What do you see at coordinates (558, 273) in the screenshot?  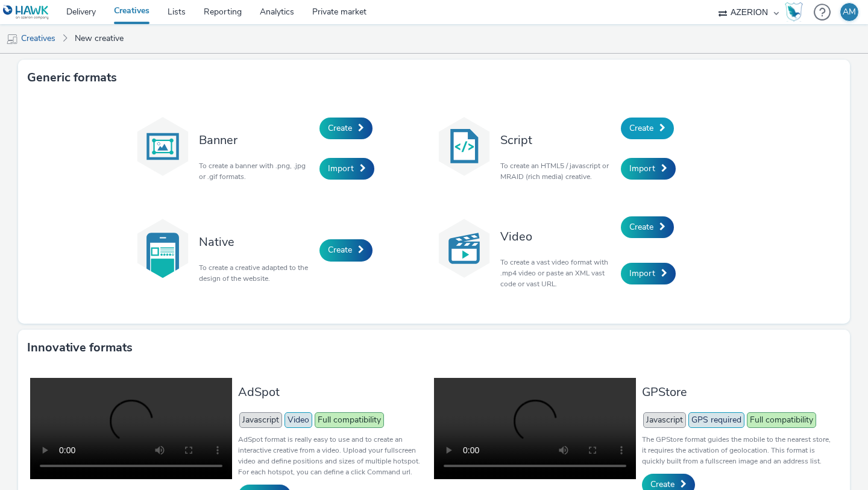 I see `p: To create a vast video format with .mp4 video or paste an XML vast code or vast URL.` at bounding box center [558, 273].